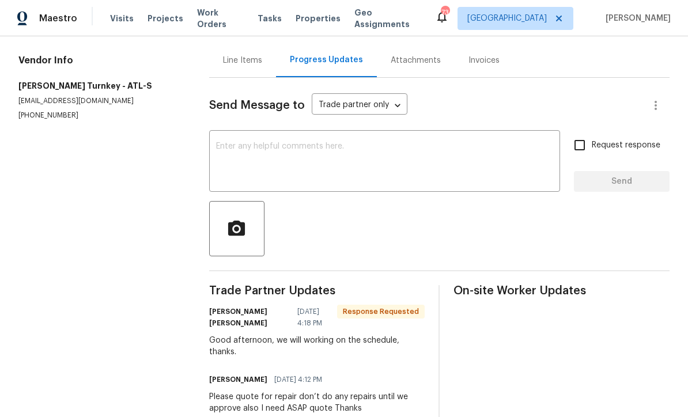 This screenshot has width=688, height=417. What do you see at coordinates (561, 291) in the screenshot?
I see `span: On-site Worker Updates` at bounding box center [561, 291].